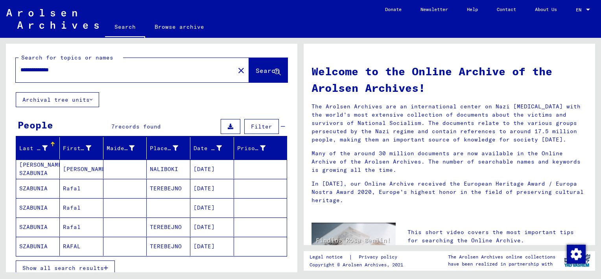  I want to click on img: video.jpg, so click(354, 245).